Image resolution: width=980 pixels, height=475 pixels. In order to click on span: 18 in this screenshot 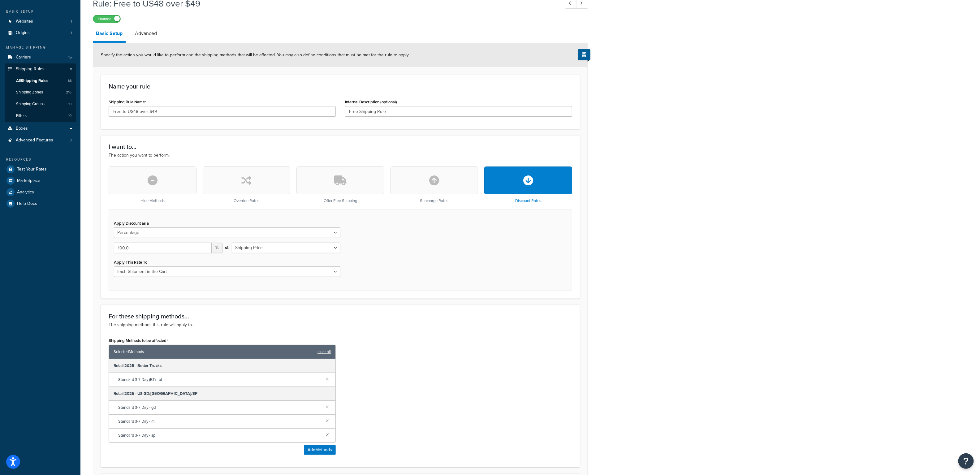, I will do `click(69, 81)`.